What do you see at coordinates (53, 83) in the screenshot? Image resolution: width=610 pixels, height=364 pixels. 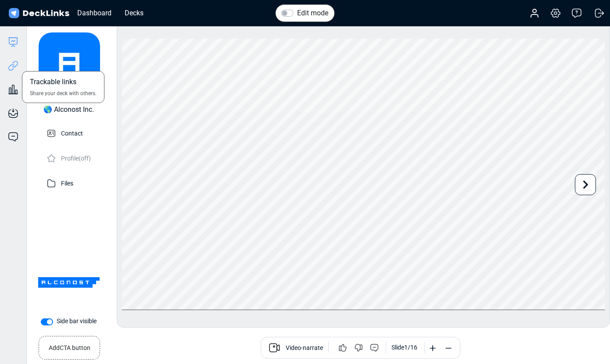 I see `span: Trackable links` at bounding box center [53, 83].